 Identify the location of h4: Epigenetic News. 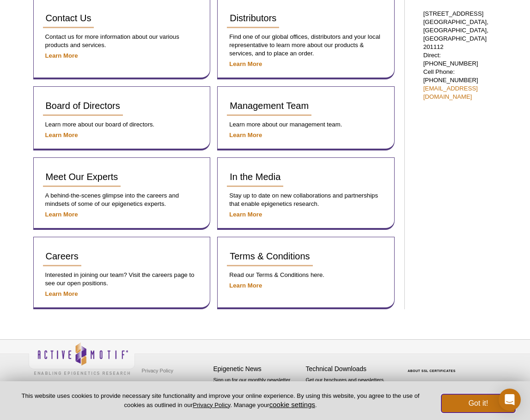
(257, 369).